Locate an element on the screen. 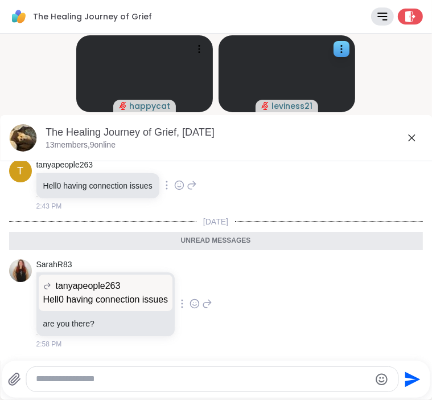 The image size is (432, 400). span: tanyapeople263 is located at coordinates (88, 286).